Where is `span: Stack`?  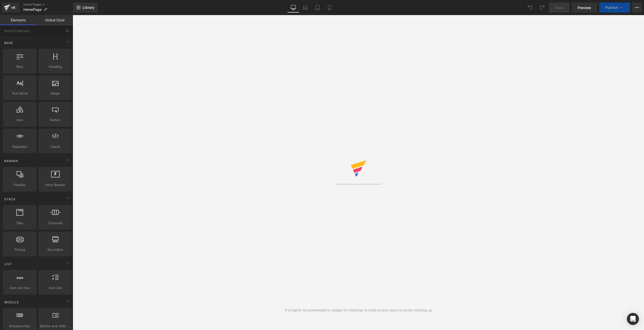 span: Stack is located at coordinates (10, 199).